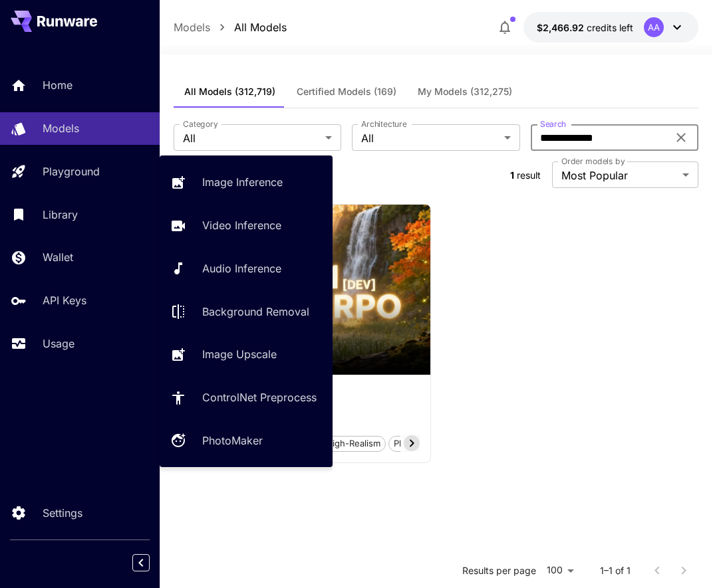 This screenshot has width=725, height=588. I want to click on p: Image Upscale, so click(239, 354).